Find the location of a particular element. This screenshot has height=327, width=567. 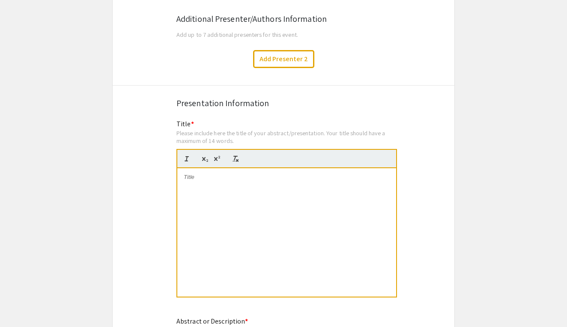

div: Please include here the title of your abstract/presentation. Your title should have a maximum of ... is located at coordinates (287, 137).